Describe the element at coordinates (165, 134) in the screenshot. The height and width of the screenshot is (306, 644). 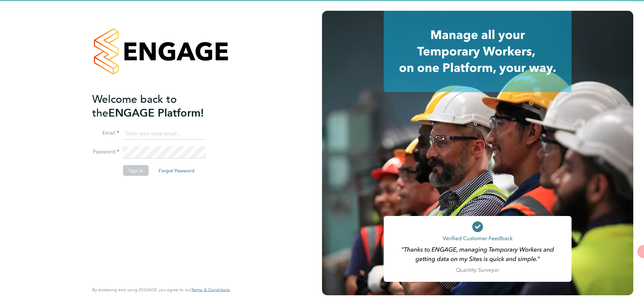
I see `input: Enter your work email...` at that location.